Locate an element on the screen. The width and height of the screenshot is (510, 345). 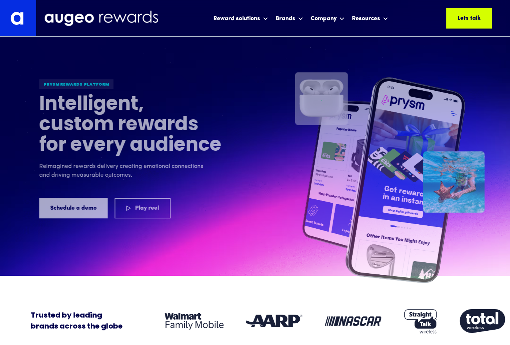
a: Lets talk is located at coordinates (469, 18).